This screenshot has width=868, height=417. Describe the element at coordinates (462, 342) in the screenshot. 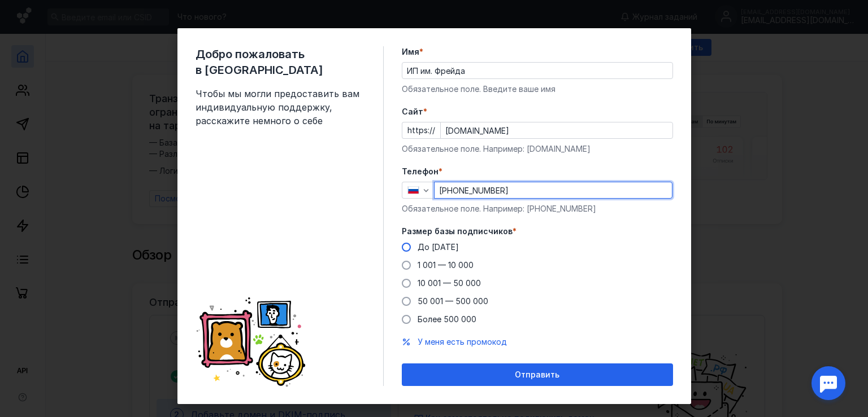

I see `button: У меня есть промокод` at that location.